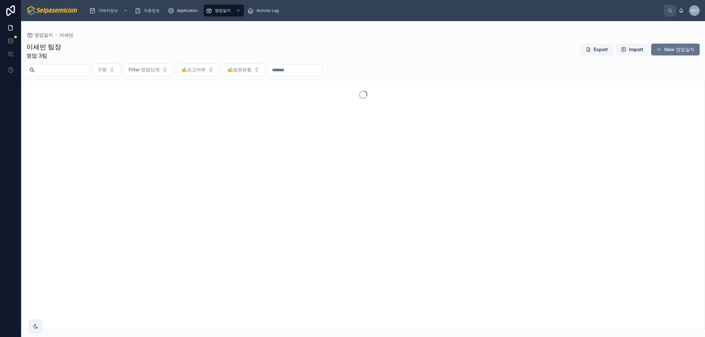  What do you see at coordinates (675, 50) in the screenshot?
I see `button: New 영업일지` at bounding box center [675, 50].